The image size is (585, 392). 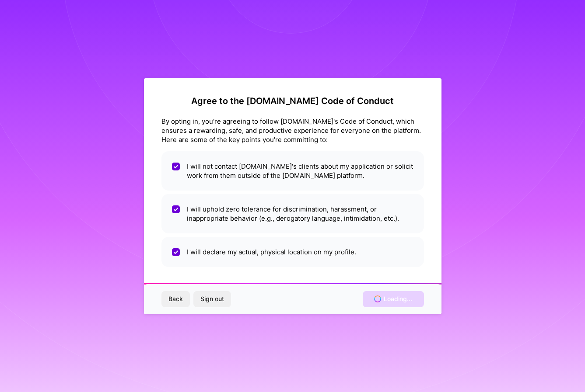 I want to click on span: Back, so click(x=175, y=299).